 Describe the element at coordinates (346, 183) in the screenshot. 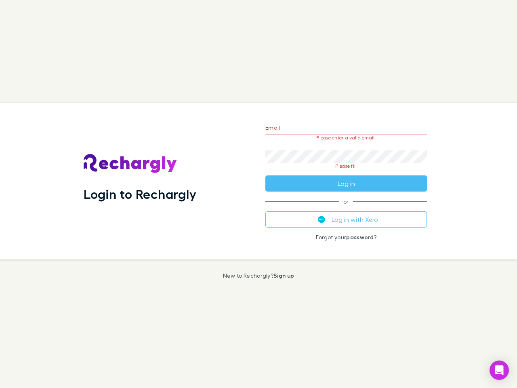

I see `button: Log in` at that location.